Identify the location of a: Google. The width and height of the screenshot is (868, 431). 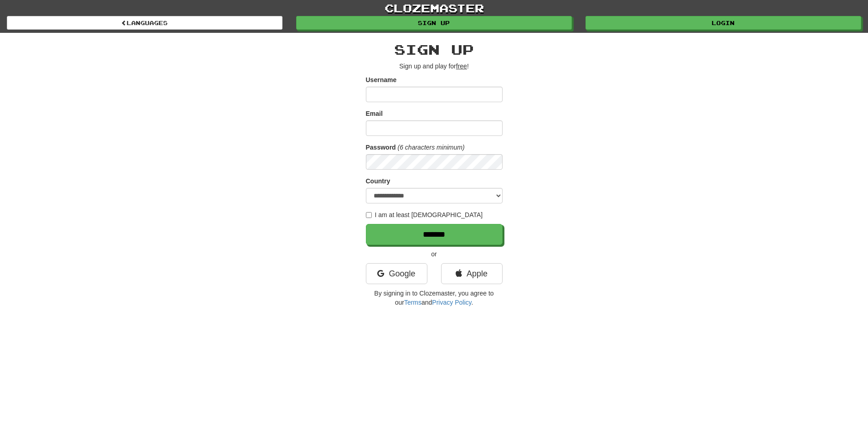
(397, 274).